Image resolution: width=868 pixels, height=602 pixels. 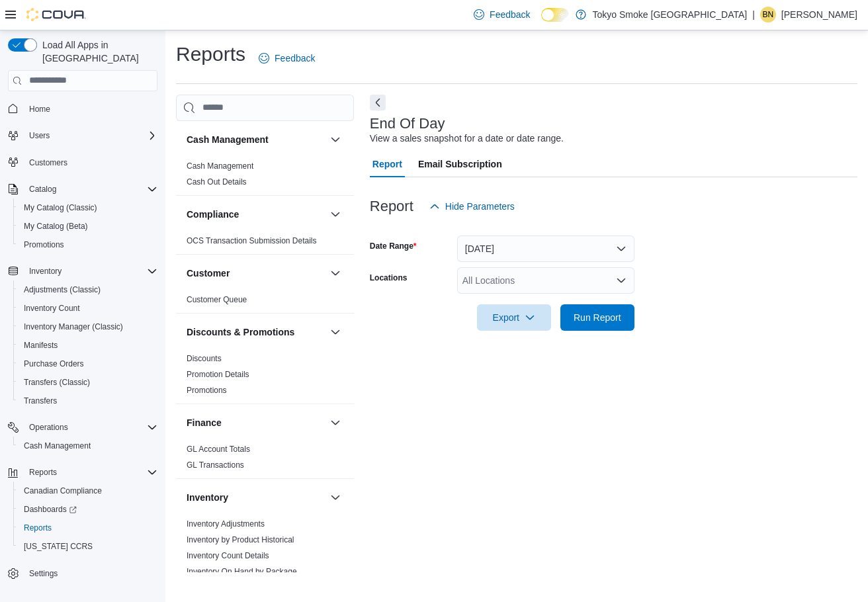 I want to click on a: Transfers (Classic), so click(x=57, y=382).